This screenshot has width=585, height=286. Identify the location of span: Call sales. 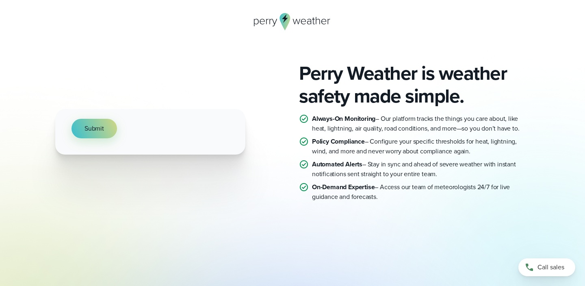
(551, 267).